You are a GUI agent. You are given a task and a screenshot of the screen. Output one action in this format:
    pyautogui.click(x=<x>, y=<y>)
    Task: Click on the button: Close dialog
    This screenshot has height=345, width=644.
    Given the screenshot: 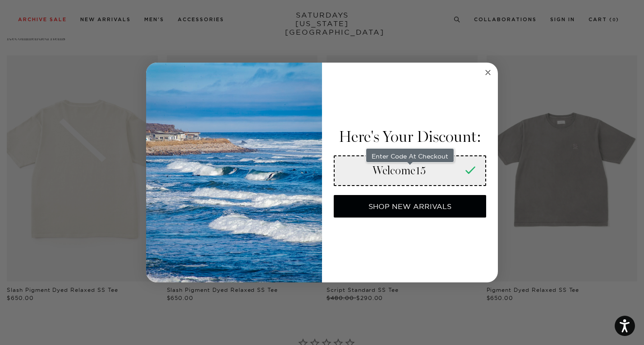 What is the action you would take?
    pyautogui.click(x=488, y=72)
    